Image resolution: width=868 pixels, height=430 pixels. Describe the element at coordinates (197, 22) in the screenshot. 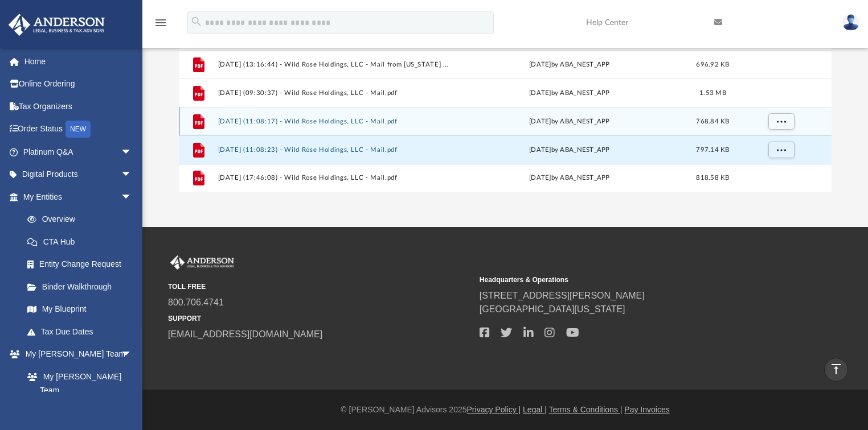

I see `i: search` at that location.